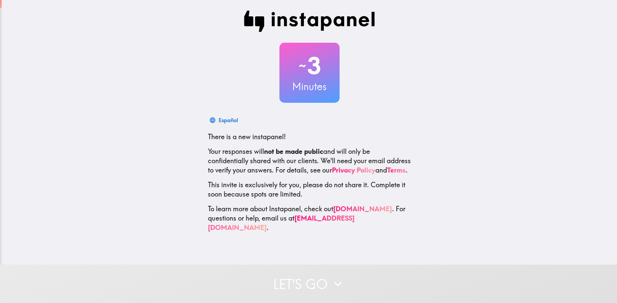 Image resolution: width=617 pixels, height=303 pixels. Describe the element at coordinates (246, 137) in the screenshot. I see `span: There is a new instapanel!` at that location.